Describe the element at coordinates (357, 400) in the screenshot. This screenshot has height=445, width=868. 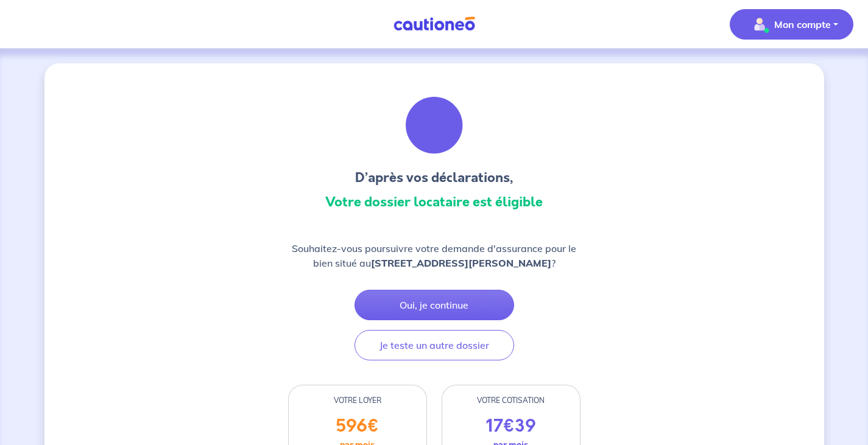
I see `div: VOTRE LOYER` at that location.